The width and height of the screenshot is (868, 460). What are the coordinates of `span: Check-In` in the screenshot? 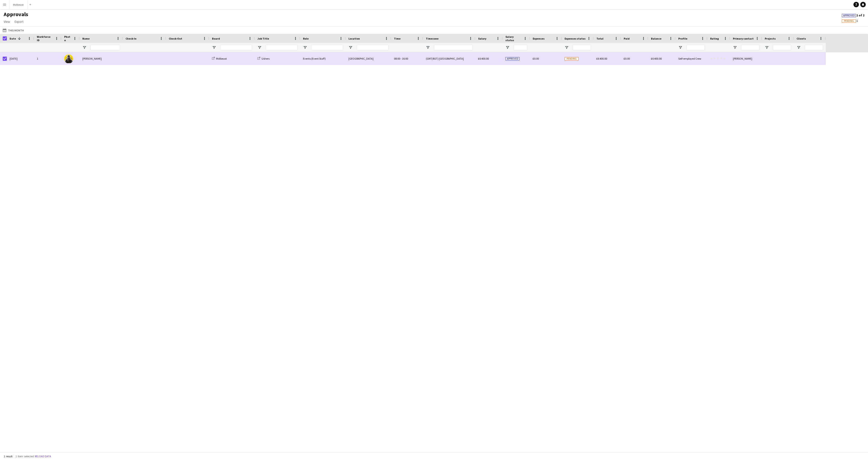 It's located at (131, 38).